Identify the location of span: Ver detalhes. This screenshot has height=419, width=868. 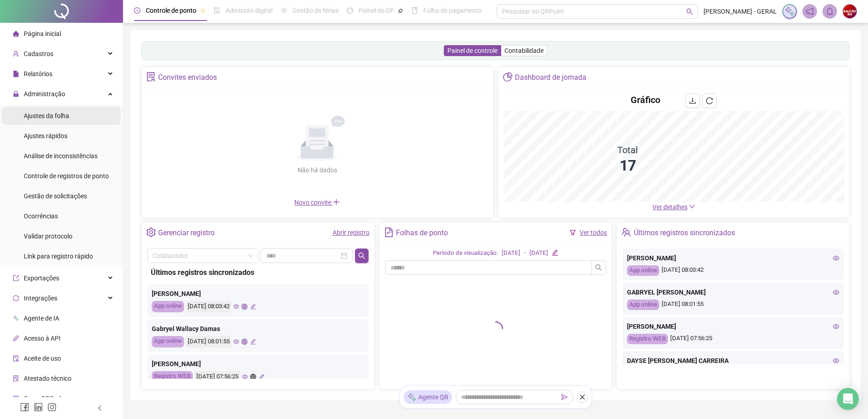
(670, 207).